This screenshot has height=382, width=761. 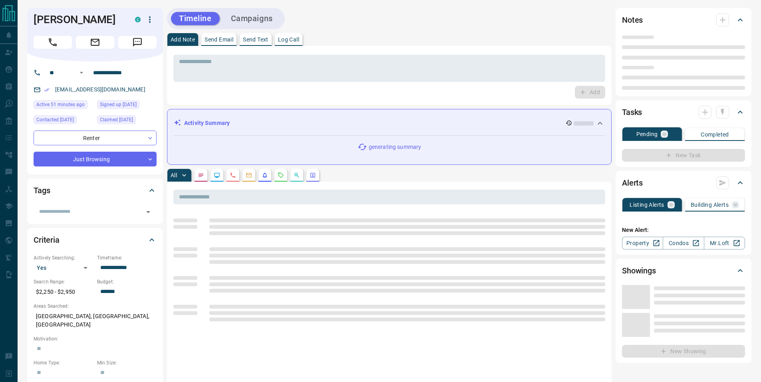 I want to click on svg: Notes, so click(x=201, y=175).